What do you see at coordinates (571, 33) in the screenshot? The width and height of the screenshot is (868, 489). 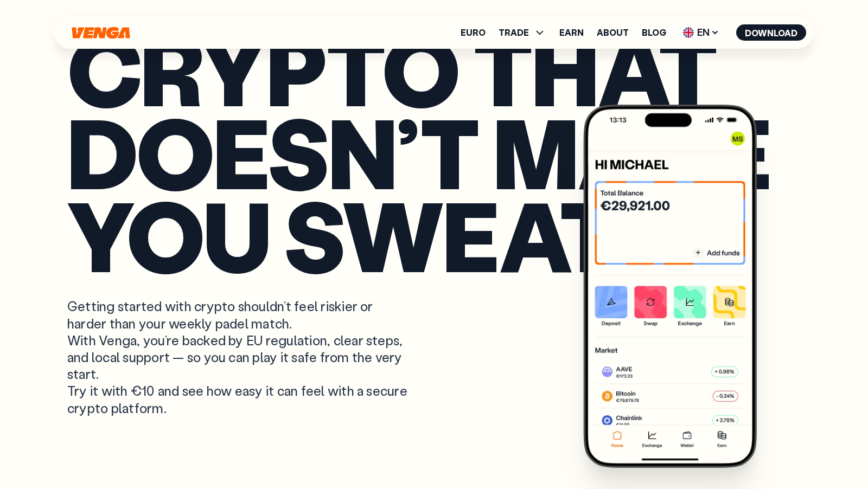 I see `a: Earn` at bounding box center [571, 33].